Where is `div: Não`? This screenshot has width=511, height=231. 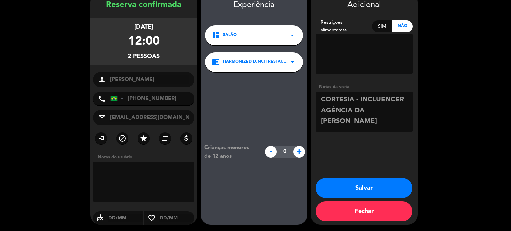 div: Não is located at coordinates (402, 26).